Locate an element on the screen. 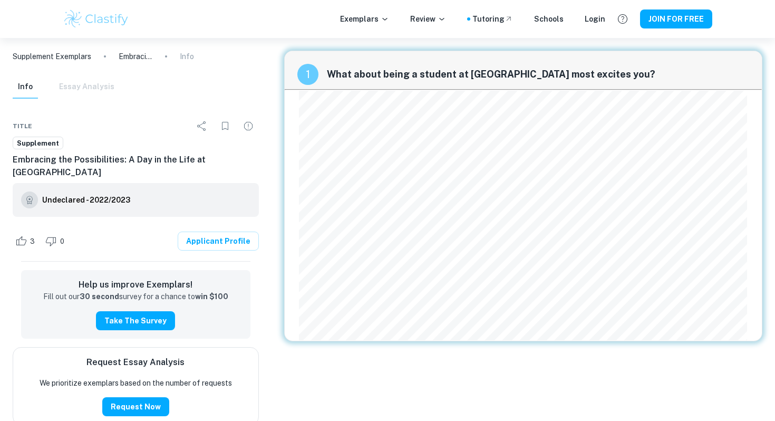  div: recipe is located at coordinates (308, 74).